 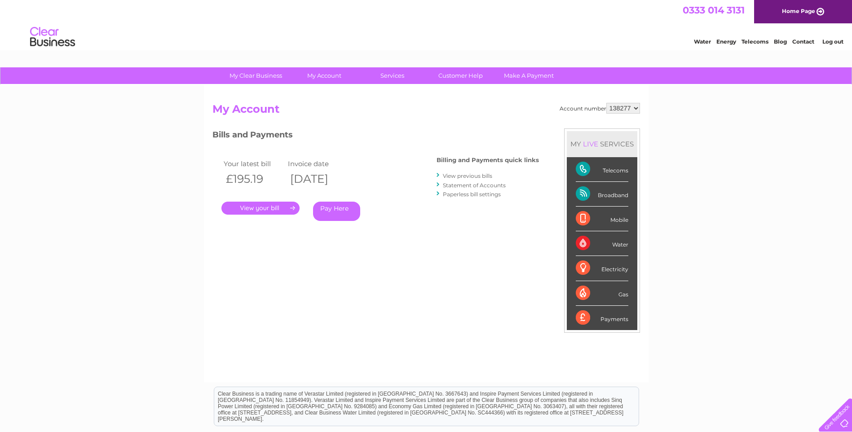 What do you see at coordinates (602, 293) in the screenshot?
I see `div: Gas` at bounding box center [602, 293].